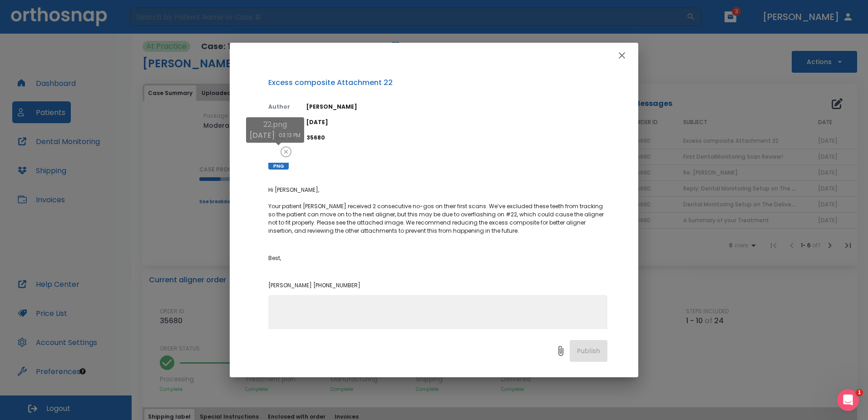 The height and width of the screenshot is (420, 868). Describe the element at coordinates (282, 107) in the screenshot. I see `p: Author` at that location.